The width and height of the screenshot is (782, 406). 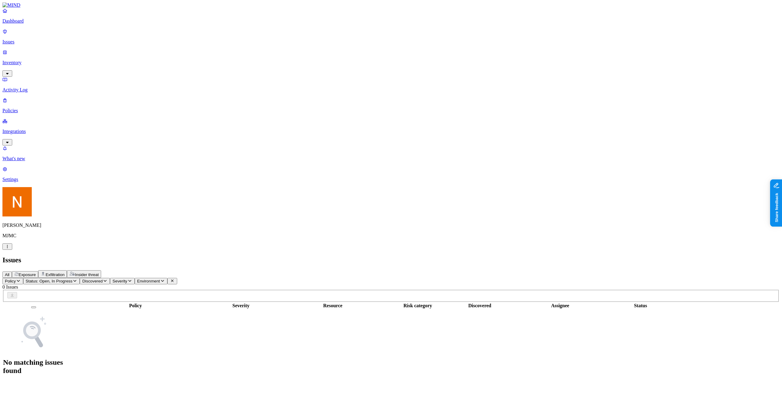 I want to click on span: Severity, so click(x=120, y=281).